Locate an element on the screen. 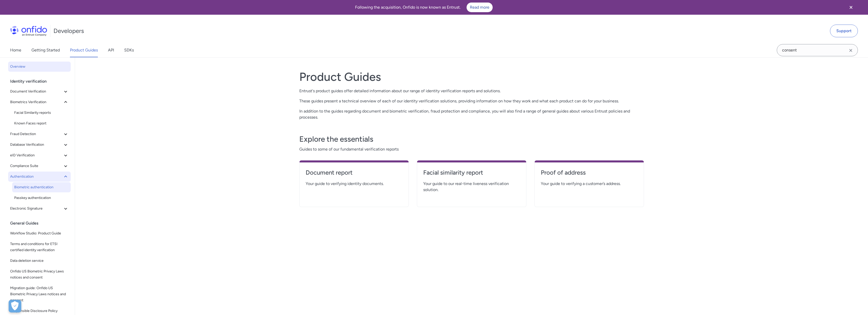 This screenshot has height=315, width=868. a: Support is located at coordinates (844, 31).